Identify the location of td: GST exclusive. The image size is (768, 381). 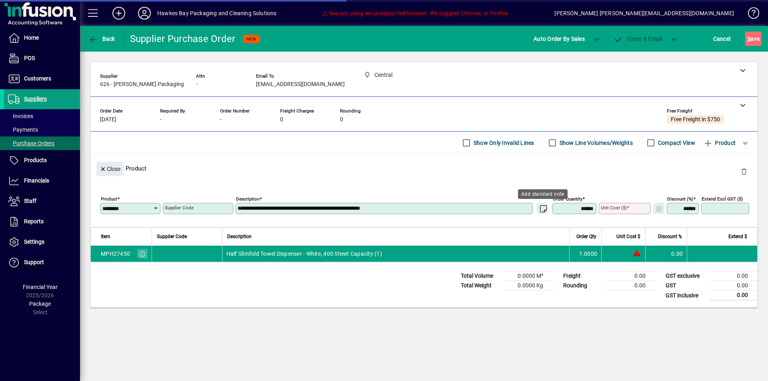
(686, 276).